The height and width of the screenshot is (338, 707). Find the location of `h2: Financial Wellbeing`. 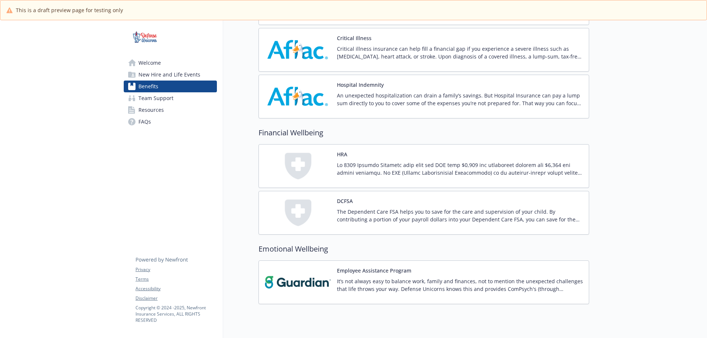

h2: Financial Wellbeing is located at coordinates (424, 133).